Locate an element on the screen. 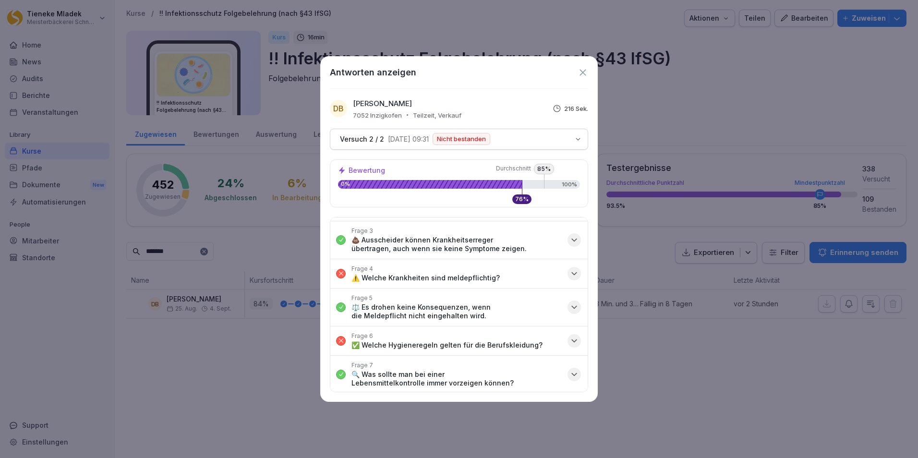 The width and height of the screenshot is (918, 458). span: Durchschnitt is located at coordinates (502, 169).